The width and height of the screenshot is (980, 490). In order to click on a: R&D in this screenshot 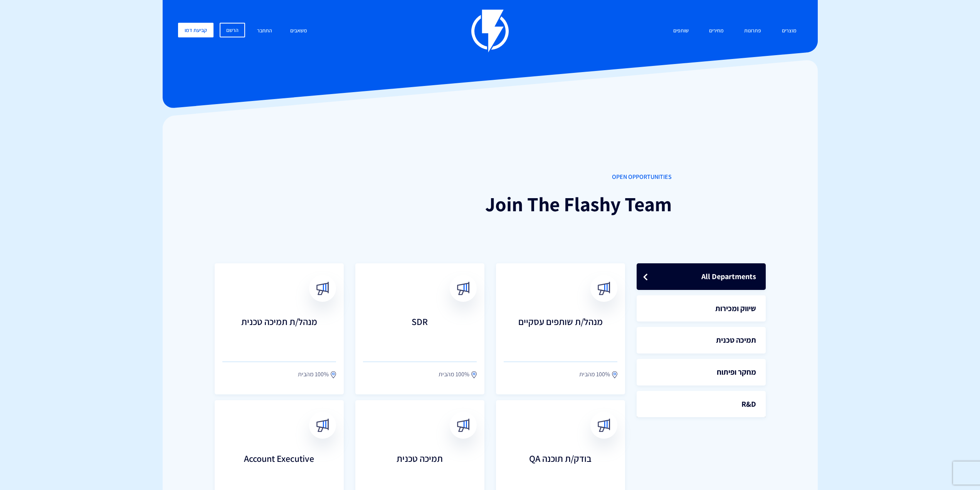, I will do `click(701, 404)`.